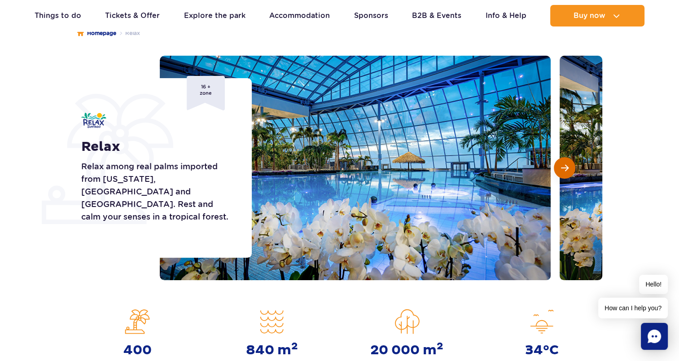 The width and height of the screenshot is (679, 361). What do you see at coordinates (541, 350) in the screenshot?
I see `strong: 34°C` at bounding box center [541, 350].